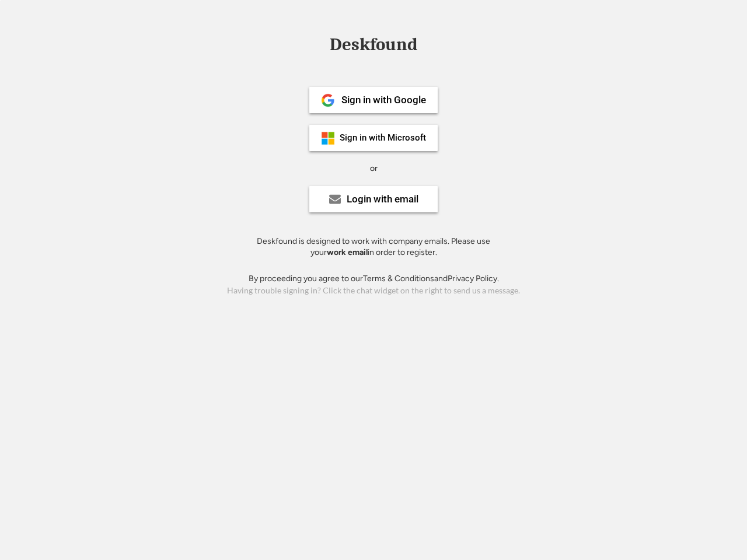 Image resolution: width=747 pixels, height=560 pixels. I want to click on div: Sign in with Google, so click(383, 100).